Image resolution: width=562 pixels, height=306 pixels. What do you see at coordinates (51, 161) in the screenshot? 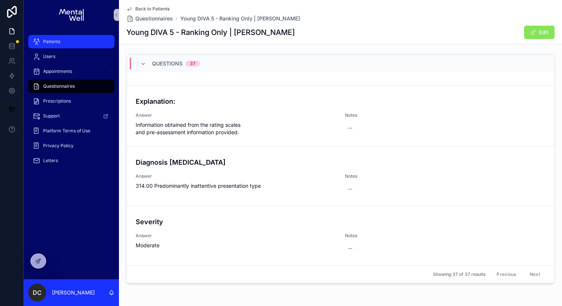
I see `span: Letters` at bounding box center [51, 161].